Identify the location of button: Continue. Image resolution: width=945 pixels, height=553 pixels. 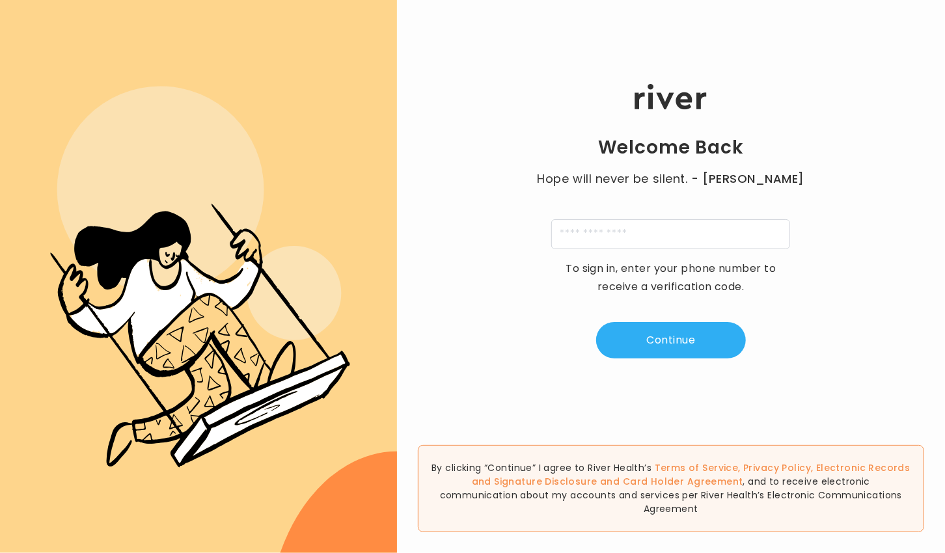
(671, 340).